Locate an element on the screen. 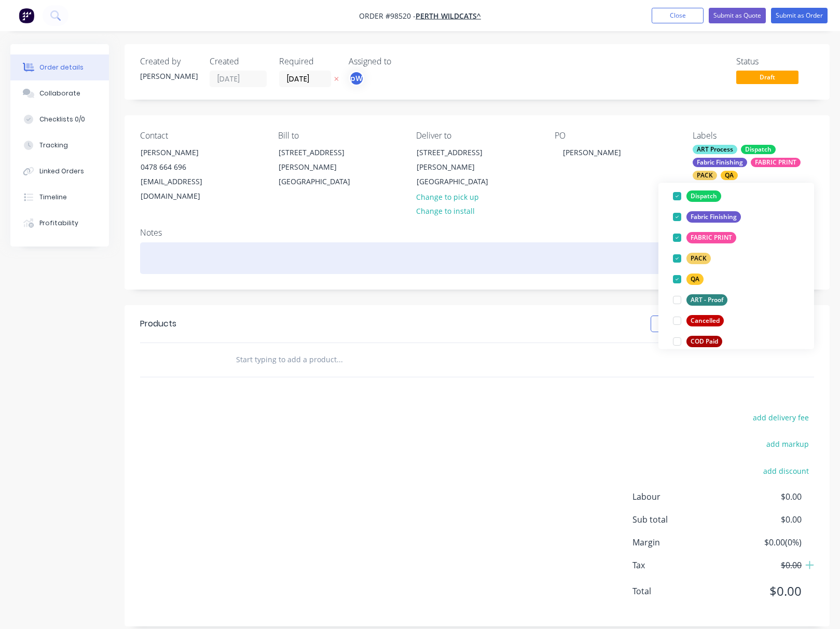 This screenshot has height=629, width=840. div: Bill to is located at coordinates (339, 135).